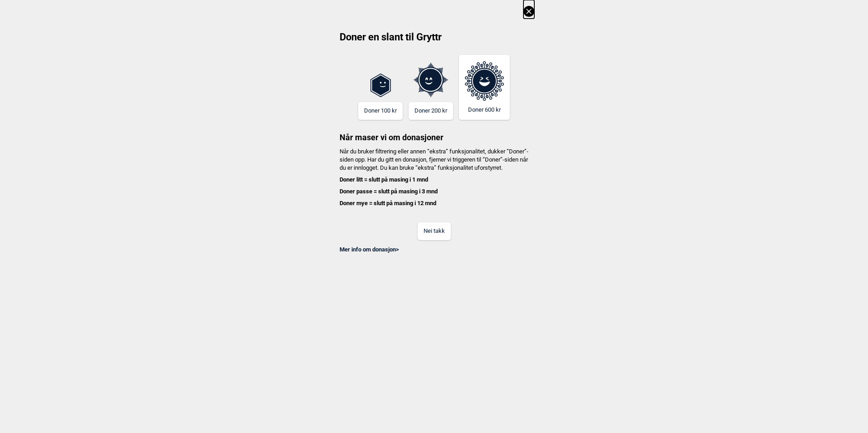 The height and width of the screenshot is (433, 868). I want to click on b: Doner litt = slutt på masing i 1 mnd, so click(383, 179).